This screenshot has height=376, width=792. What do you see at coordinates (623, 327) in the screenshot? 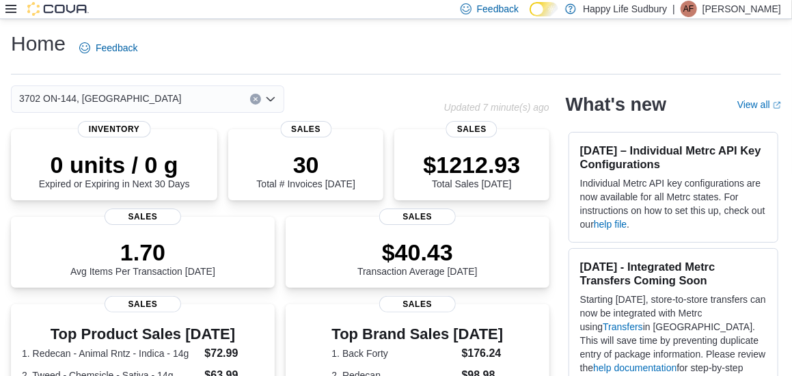
I see `a: Transfers` at bounding box center [623, 327].